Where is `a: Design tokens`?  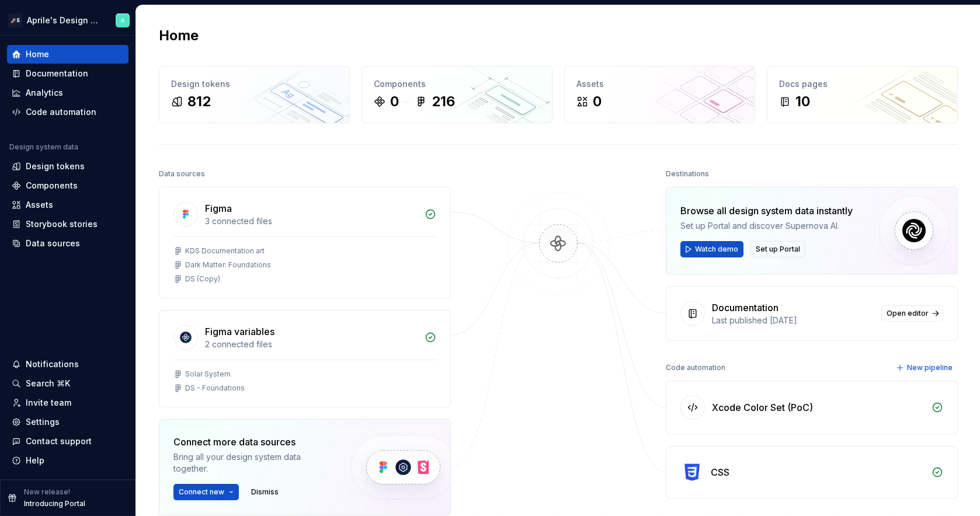 a: Design tokens is located at coordinates (67, 167).